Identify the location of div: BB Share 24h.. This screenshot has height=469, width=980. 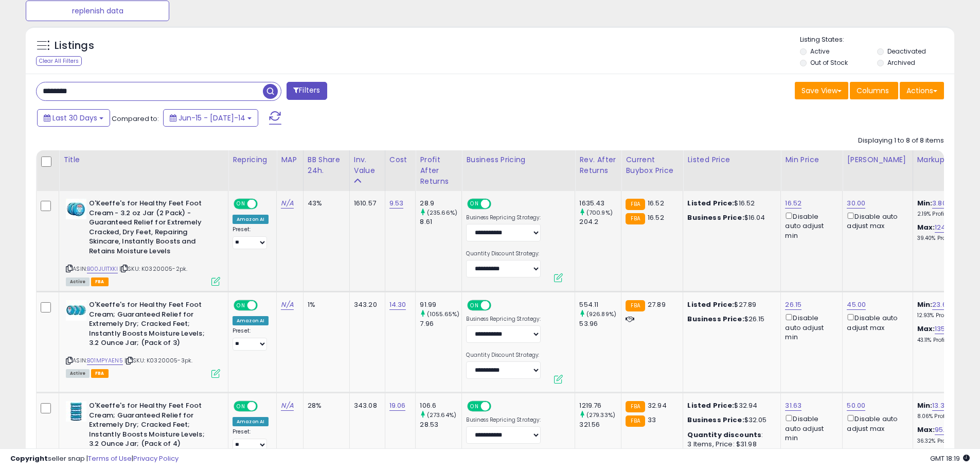
(326, 165).